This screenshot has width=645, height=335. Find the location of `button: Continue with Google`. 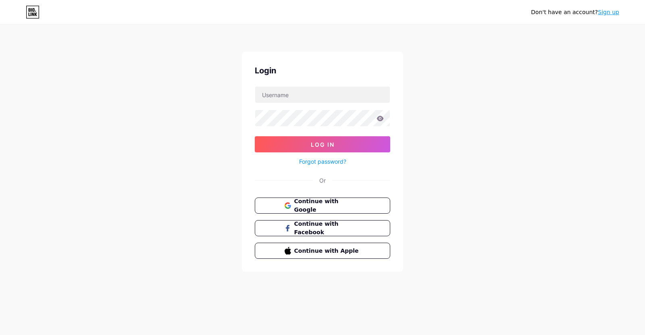

button: Continue with Google is located at coordinates (322, 205).